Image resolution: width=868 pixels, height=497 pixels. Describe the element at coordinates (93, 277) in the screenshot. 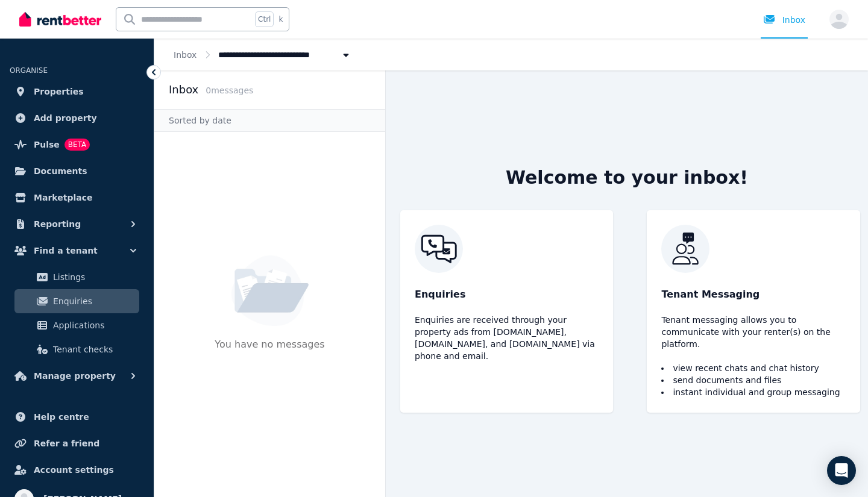

I see `span: Listings` at that location.